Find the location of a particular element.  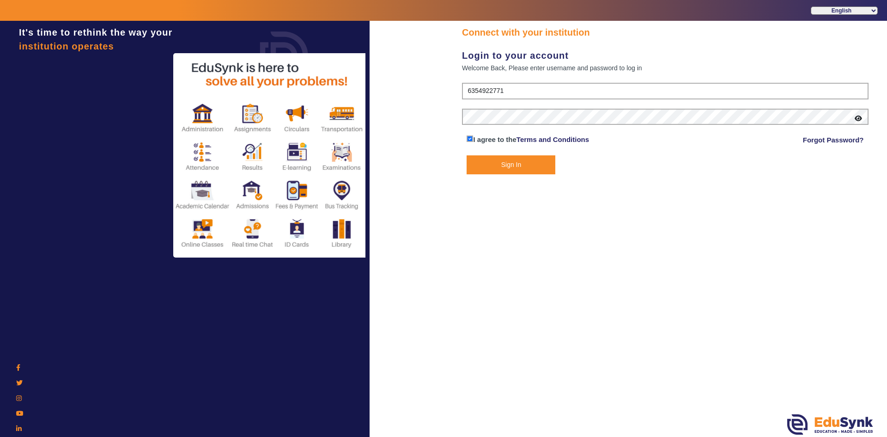

a: Terms and Conditions is located at coordinates (553, 139).